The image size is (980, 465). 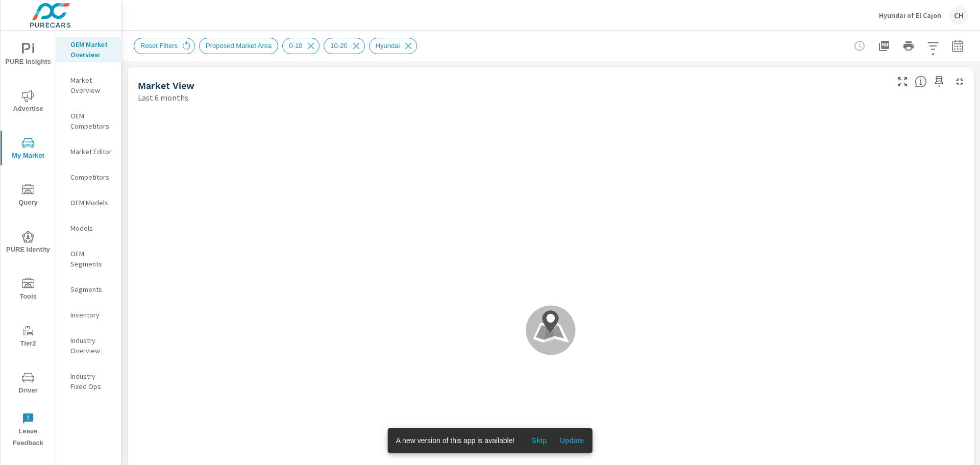 I want to click on span: Tier2, so click(x=28, y=337).